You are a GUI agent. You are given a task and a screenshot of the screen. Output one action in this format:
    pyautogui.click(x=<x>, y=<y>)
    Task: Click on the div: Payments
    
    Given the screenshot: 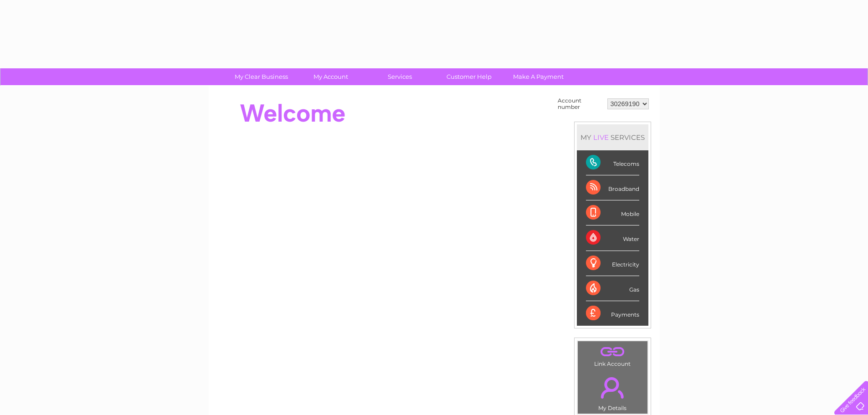 What is the action you would take?
    pyautogui.click(x=613, y=313)
    